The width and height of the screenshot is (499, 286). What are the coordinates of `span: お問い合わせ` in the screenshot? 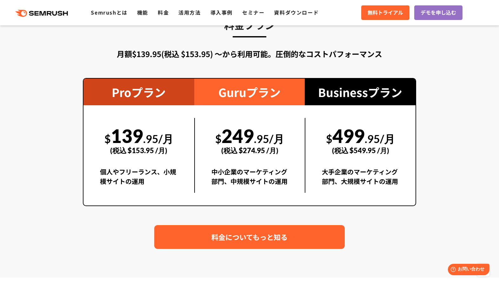 It's located at (29, 8).